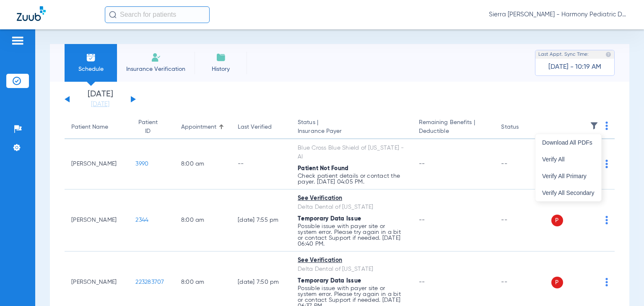 Image resolution: width=644 pixels, height=306 pixels. What do you see at coordinates (568, 193) in the screenshot?
I see `span: Verify All Secondary` at bounding box center [568, 193].